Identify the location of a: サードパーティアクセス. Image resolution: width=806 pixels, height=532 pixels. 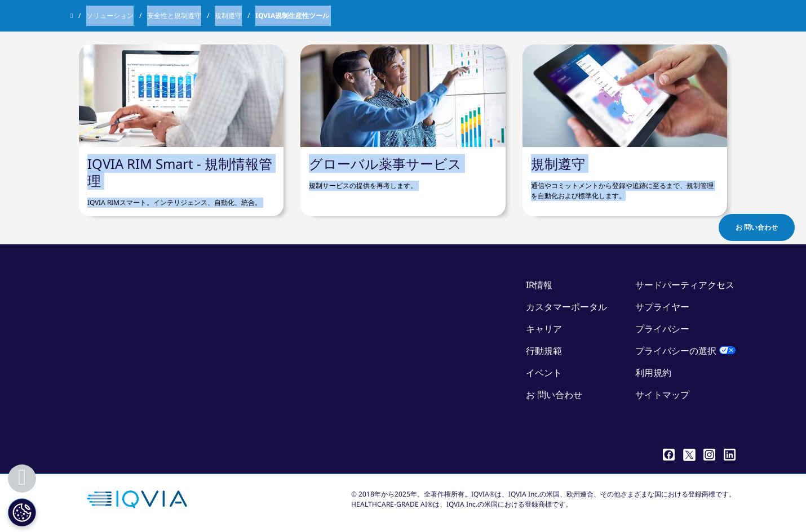
(685, 285).